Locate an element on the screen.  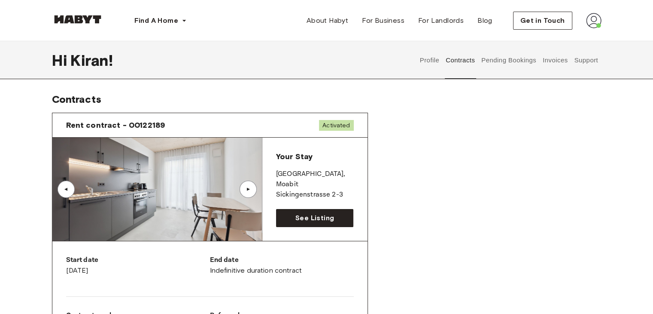
a: See Listing is located at coordinates (315, 218).